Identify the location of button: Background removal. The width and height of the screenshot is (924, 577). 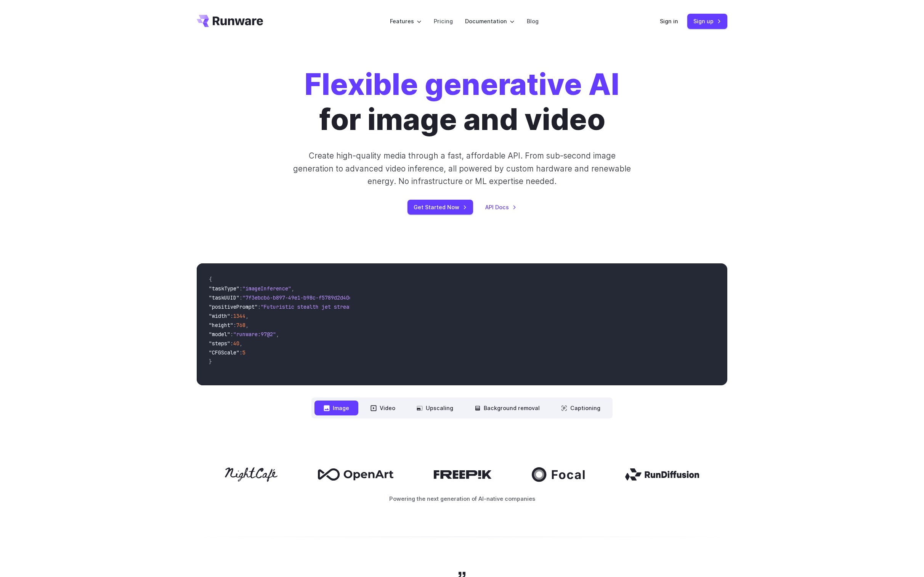
(507, 408).